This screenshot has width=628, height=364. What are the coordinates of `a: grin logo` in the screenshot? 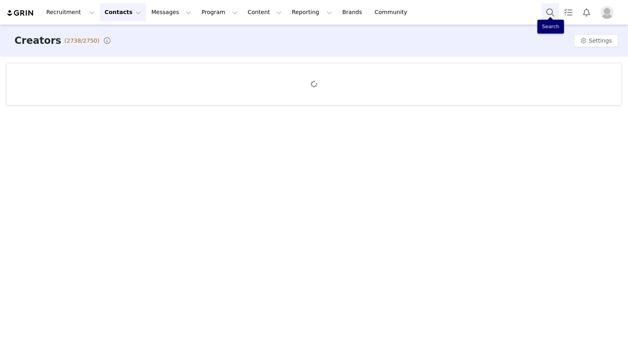 It's located at (21, 13).